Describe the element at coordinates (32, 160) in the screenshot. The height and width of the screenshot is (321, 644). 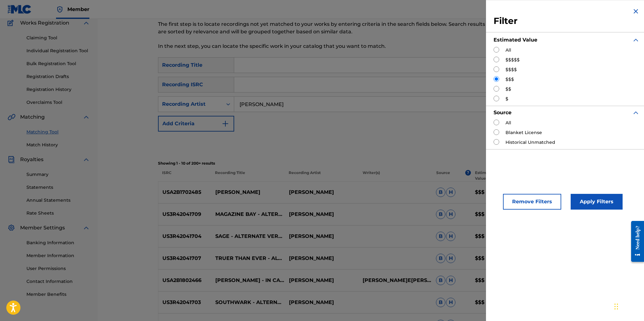
I see `span: Royalties` at that location.